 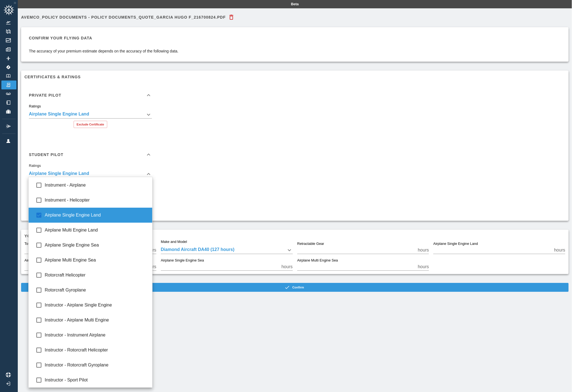 What do you see at coordinates (96, 335) in the screenshot?
I see `span: Instructor - Instrument Airplane` at bounding box center [96, 335].